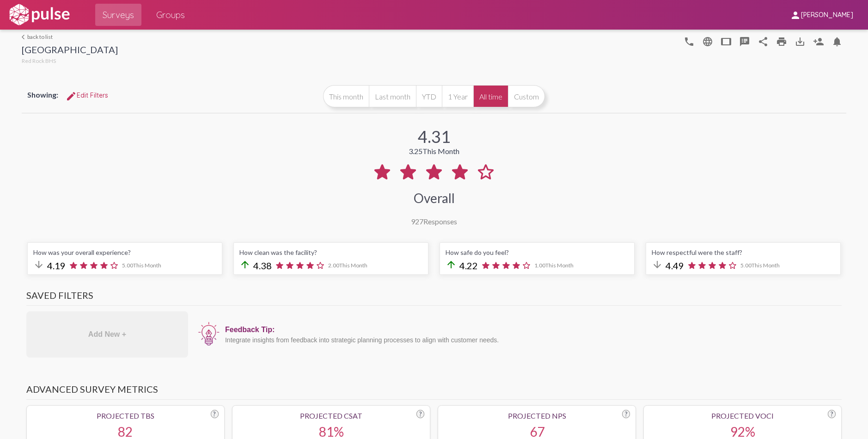 The height and width of the screenshot is (439, 868). What do you see at coordinates (348, 265) in the screenshot?
I see `span: 2.00` at bounding box center [348, 265].